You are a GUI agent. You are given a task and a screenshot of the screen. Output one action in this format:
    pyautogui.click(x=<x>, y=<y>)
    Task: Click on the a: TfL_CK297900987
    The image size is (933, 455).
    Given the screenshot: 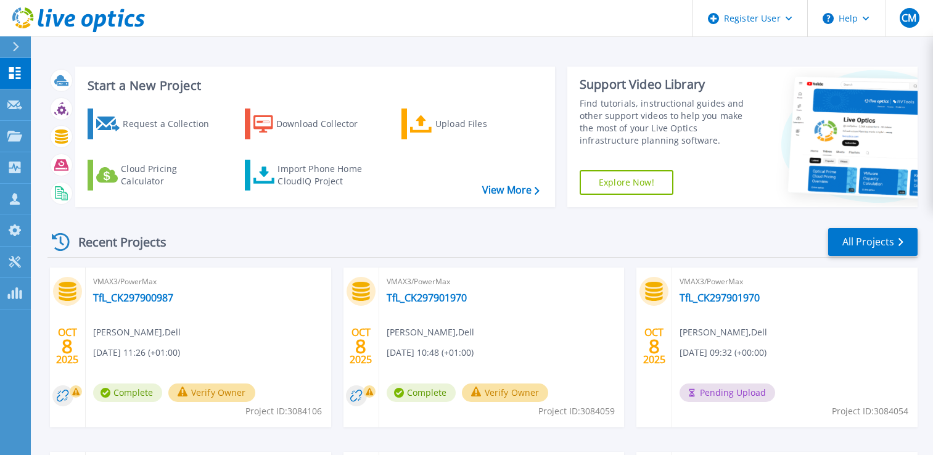 What is the action you would take?
    pyautogui.click(x=133, y=298)
    